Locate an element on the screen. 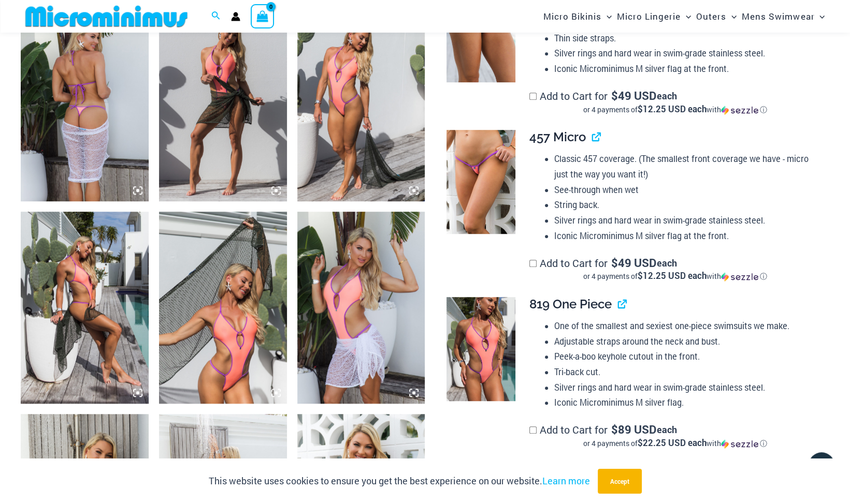  a: Mens SwimwearMenu ToggleMenu Toggle is located at coordinates (783, 16).